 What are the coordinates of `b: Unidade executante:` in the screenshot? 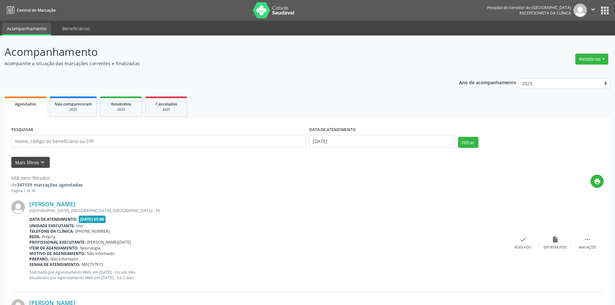 It's located at (52, 226).